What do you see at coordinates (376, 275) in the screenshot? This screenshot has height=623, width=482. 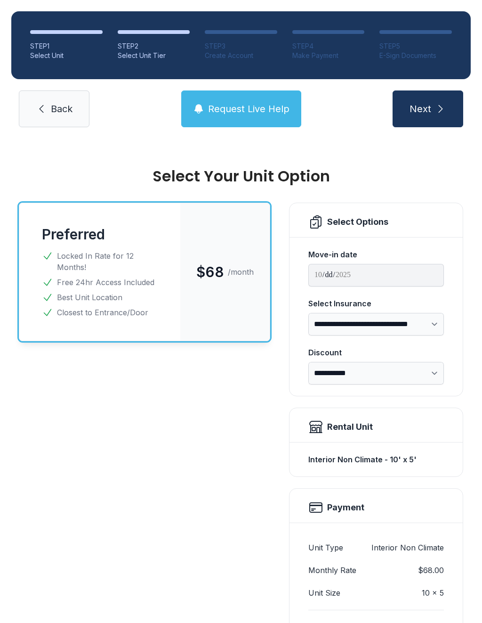 I see `input: Move-in date` at bounding box center [376, 275].